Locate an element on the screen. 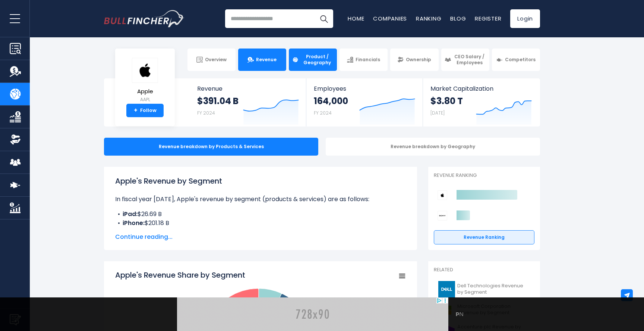 This screenshot has width=644, height=331. a: Competitors is located at coordinates (516, 60).